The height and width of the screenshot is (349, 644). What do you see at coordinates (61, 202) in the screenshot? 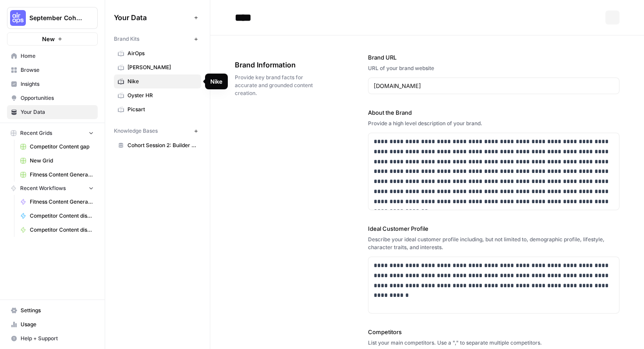
I see `span: Fitness Content Generator (Micah)` at bounding box center [61, 202].